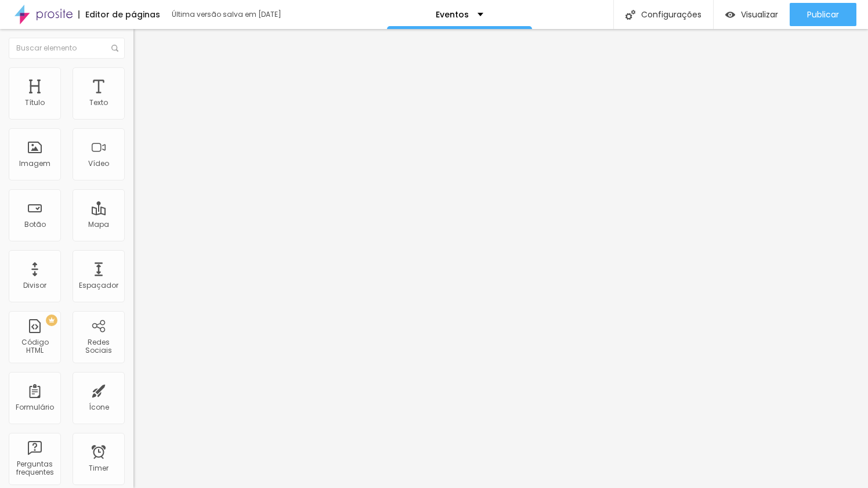 The width and height of the screenshot is (868, 488). What do you see at coordinates (35, 103) in the screenshot?
I see `div: Título` at bounding box center [35, 103].